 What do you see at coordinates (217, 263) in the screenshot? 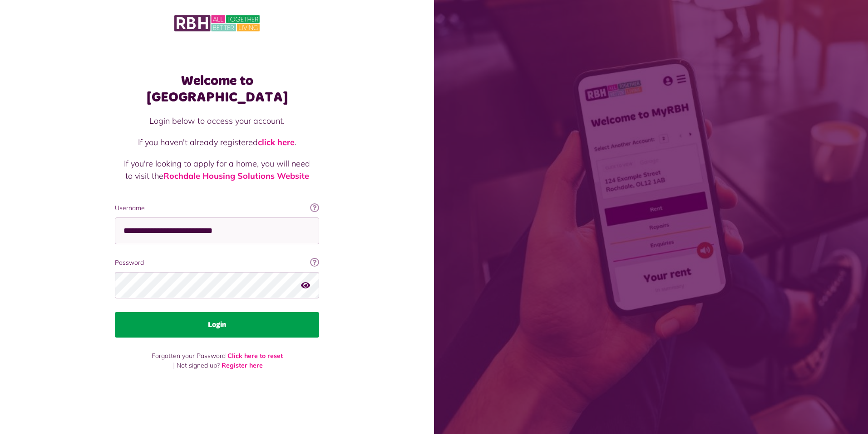
I see `label: Password` at bounding box center [217, 263].